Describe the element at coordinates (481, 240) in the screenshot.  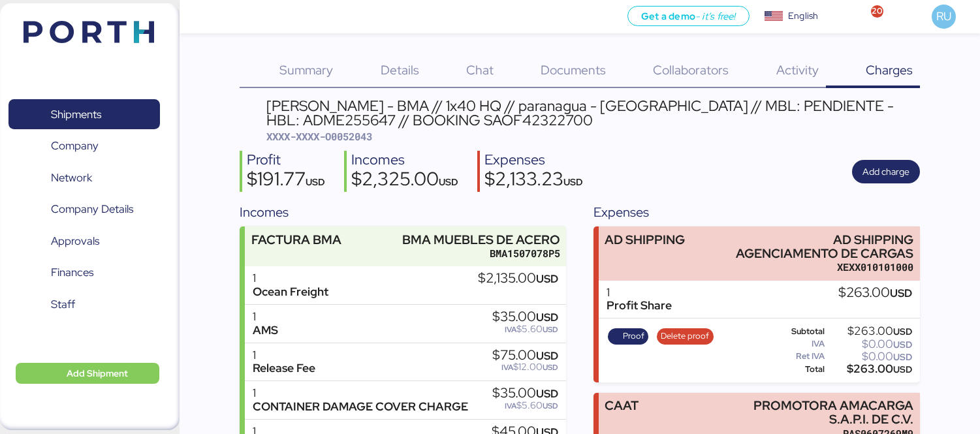
I see `div: BMA MUEBLES DE ACERO` at that location.